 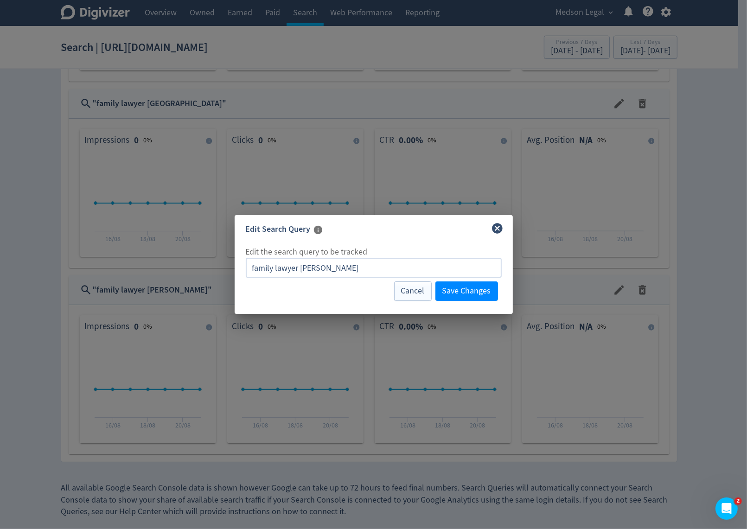 What do you see at coordinates (497, 228) in the screenshot?
I see `button: close` at bounding box center [497, 228].